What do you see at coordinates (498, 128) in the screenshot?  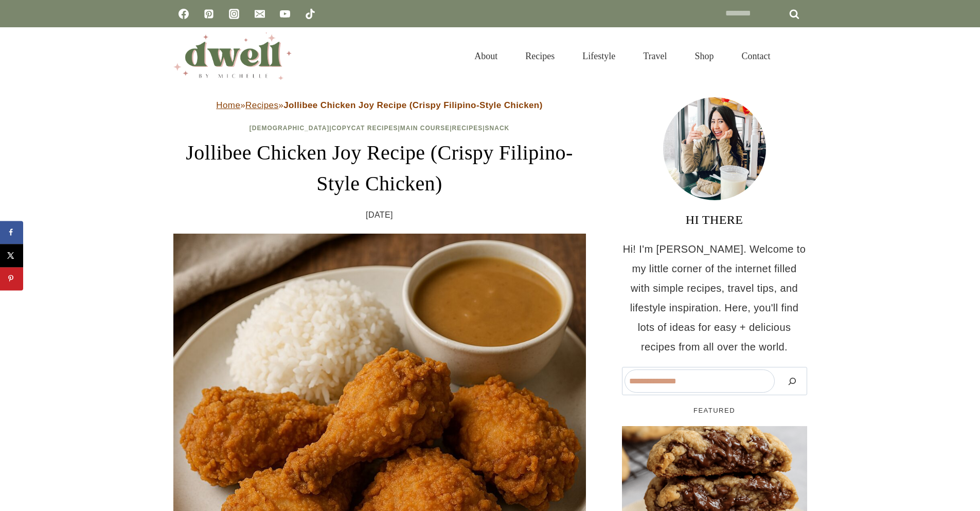 I see `a: Snack` at bounding box center [498, 128].